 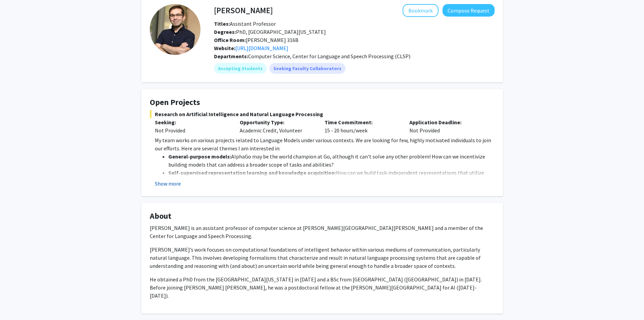 What do you see at coordinates (225, 32) in the screenshot?
I see `b: Degrees:` at bounding box center [225, 32].